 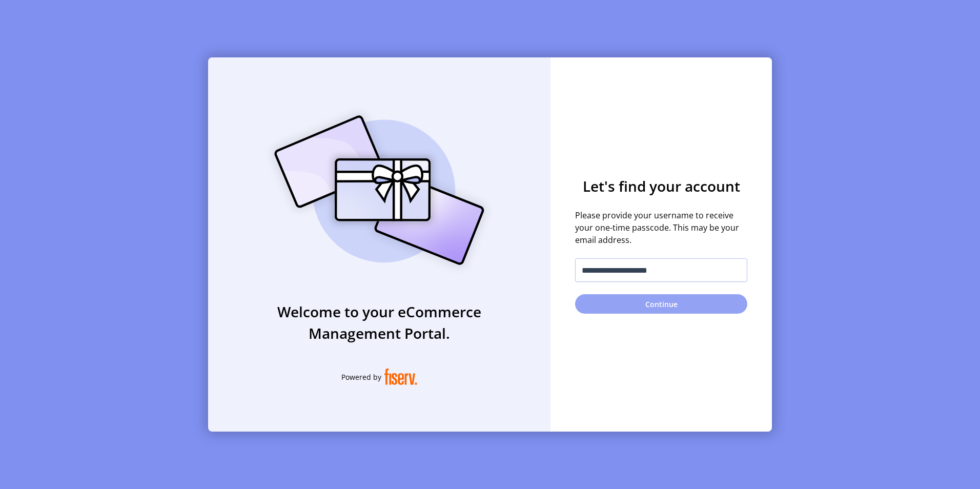 What do you see at coordinates (380, 322) in the screenshot?
I see `h3: Welcome to your eCommerce Management Portal.` at bounding box center [380, 322].